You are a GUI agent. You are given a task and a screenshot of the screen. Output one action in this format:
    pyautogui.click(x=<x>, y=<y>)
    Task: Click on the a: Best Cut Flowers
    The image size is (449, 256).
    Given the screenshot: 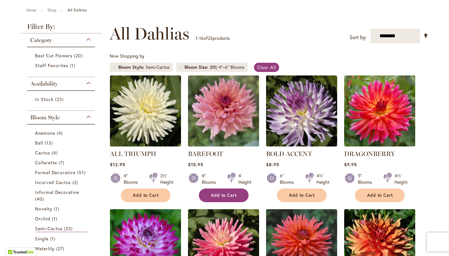 What is the action you would take?
    pyautogui.click(x=62, y=55)
    